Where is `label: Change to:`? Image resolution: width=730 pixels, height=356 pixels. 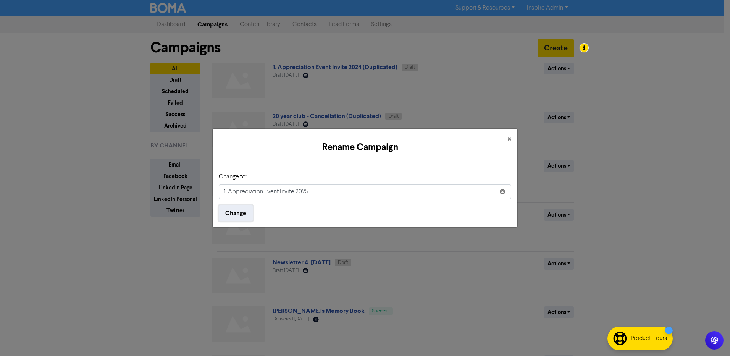 label: Change to: is located at coordinates (233, 177).